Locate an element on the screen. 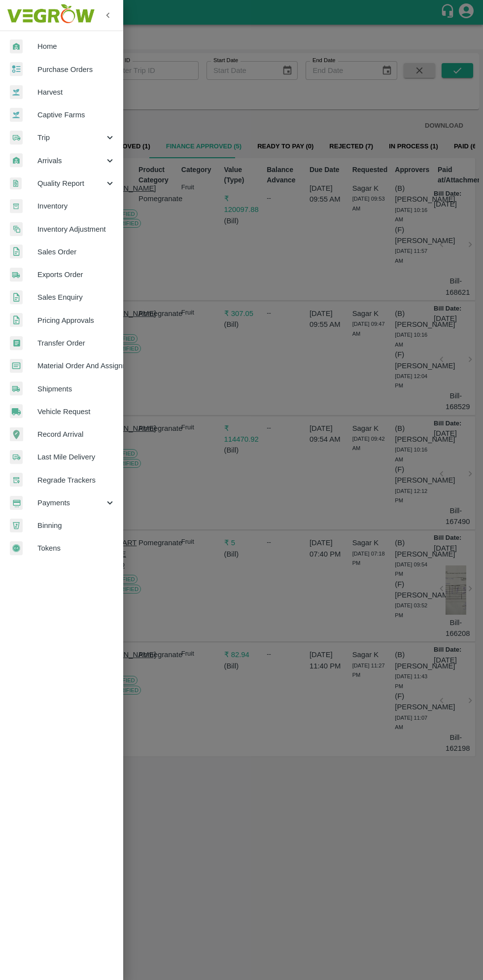 This screenshot has width=483, height=980. span: Sales Order is located at coordinates (76, 252).